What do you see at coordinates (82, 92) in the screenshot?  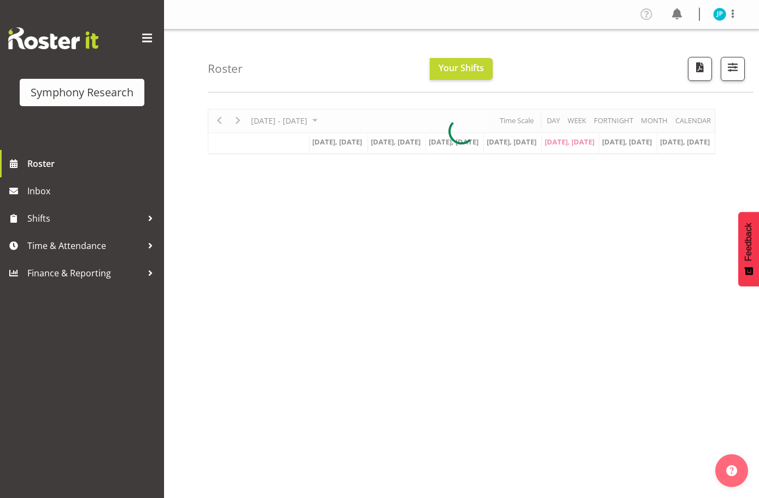 I see `div: Symphony Research` at bounding box center [82, 92].